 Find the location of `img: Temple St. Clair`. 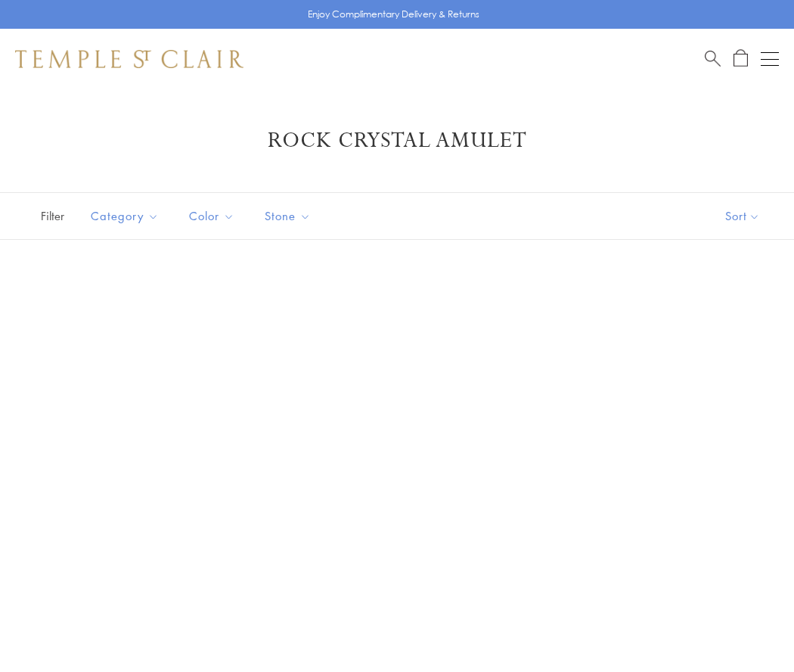

img: Temple St. Clair is located at coordinates (130, 59).